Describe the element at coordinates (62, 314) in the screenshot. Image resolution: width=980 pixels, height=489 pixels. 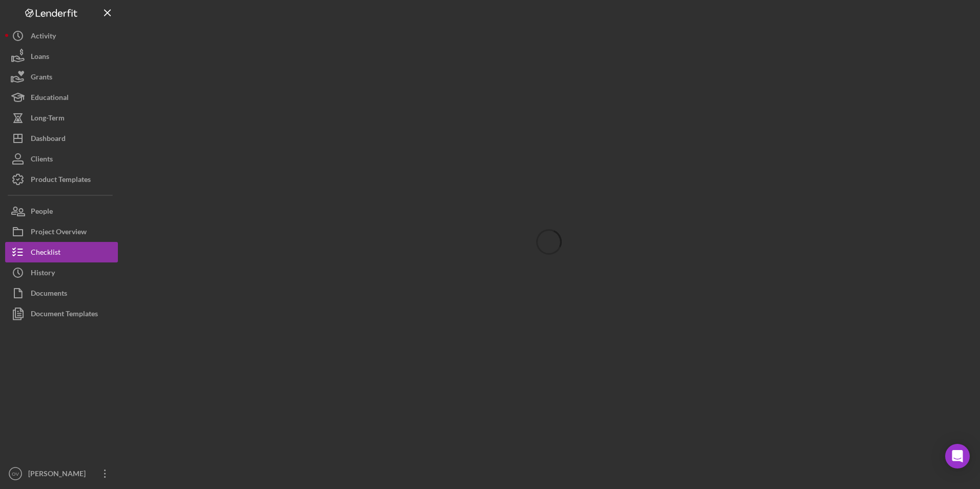
I see `a: Document Templates` at that location.